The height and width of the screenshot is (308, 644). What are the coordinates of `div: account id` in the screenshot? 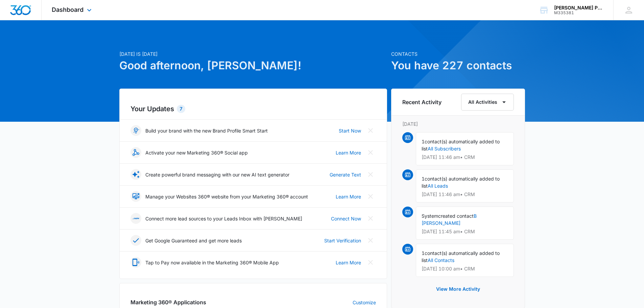 It's located at (579, 13).